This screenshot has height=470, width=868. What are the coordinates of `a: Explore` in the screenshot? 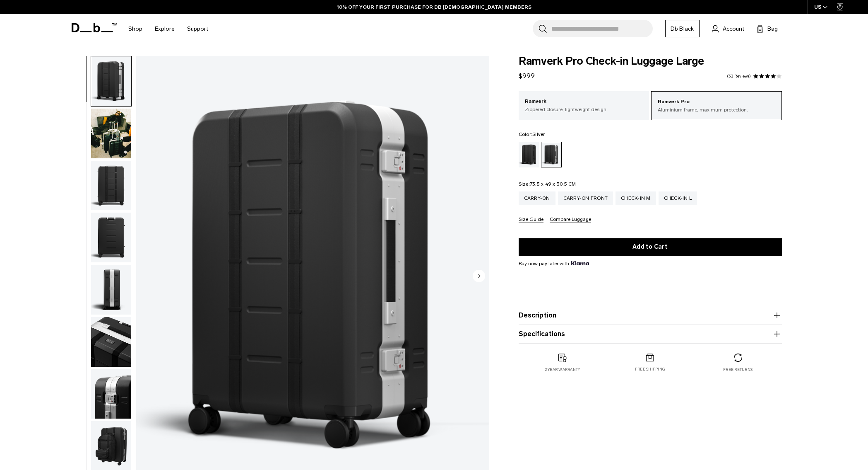 It's located at (165, 28).